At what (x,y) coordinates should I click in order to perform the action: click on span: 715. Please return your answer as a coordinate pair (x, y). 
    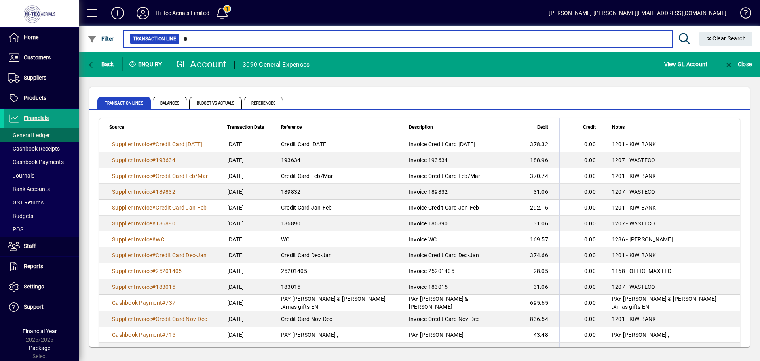
    Looking at the image, I should click on (170, 335).